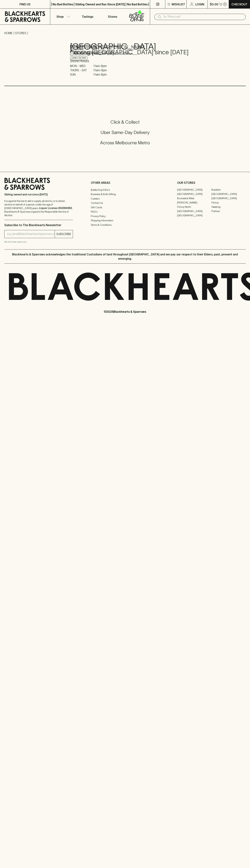 This screenshot has height=868, width=250. What do you see at coordinates (21, 33) in the screenshot?
I see `a: STORES` at bounding box center [21, 33].